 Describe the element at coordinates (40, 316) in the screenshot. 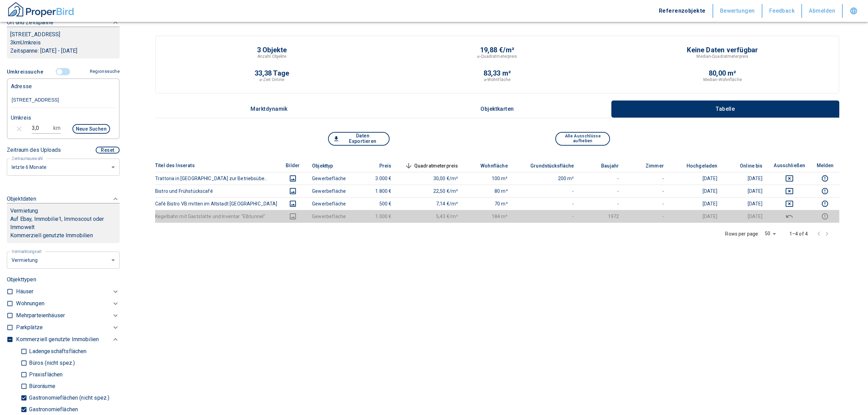

I see `p: Mehrparteienhäuser` at that location.